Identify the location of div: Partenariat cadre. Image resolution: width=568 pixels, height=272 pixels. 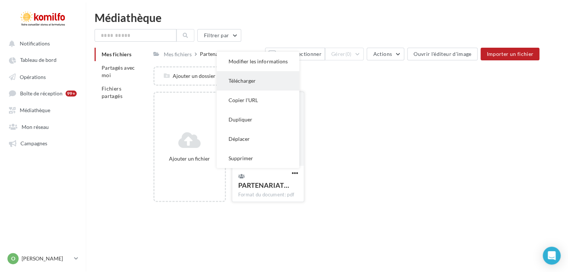
(220, 54).